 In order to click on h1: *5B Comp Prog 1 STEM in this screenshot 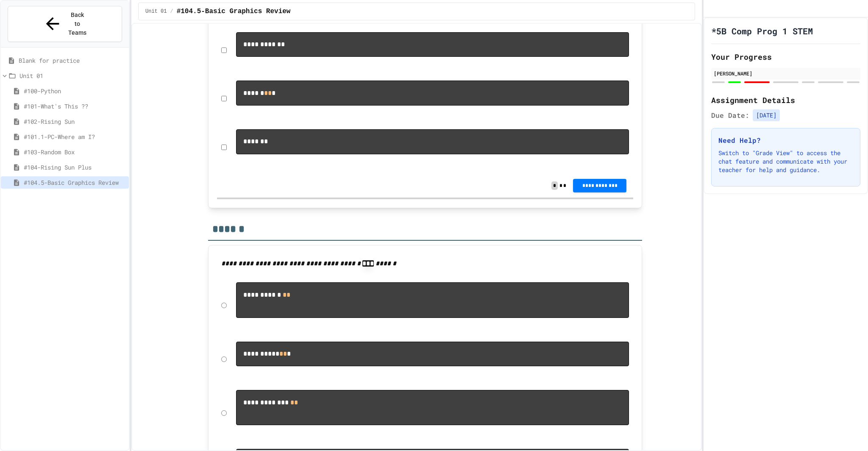, I will do `click(762, 31)`.